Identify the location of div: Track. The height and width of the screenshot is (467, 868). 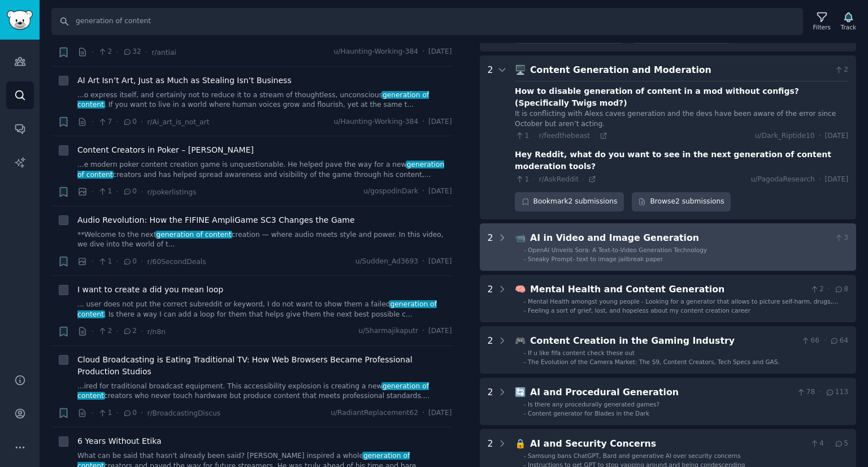
(848, 27).